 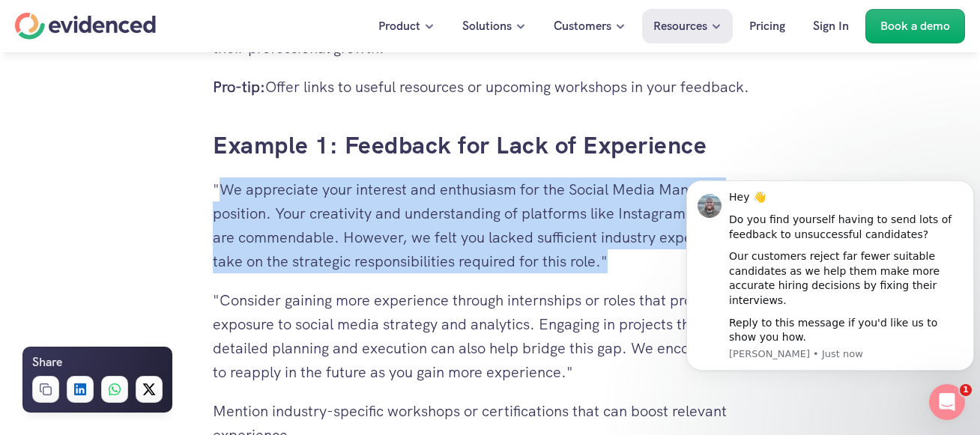 What do you see at coordinates (966, 391) in the screenshot?
I see `span: 1` at bounding box center [966, 391].